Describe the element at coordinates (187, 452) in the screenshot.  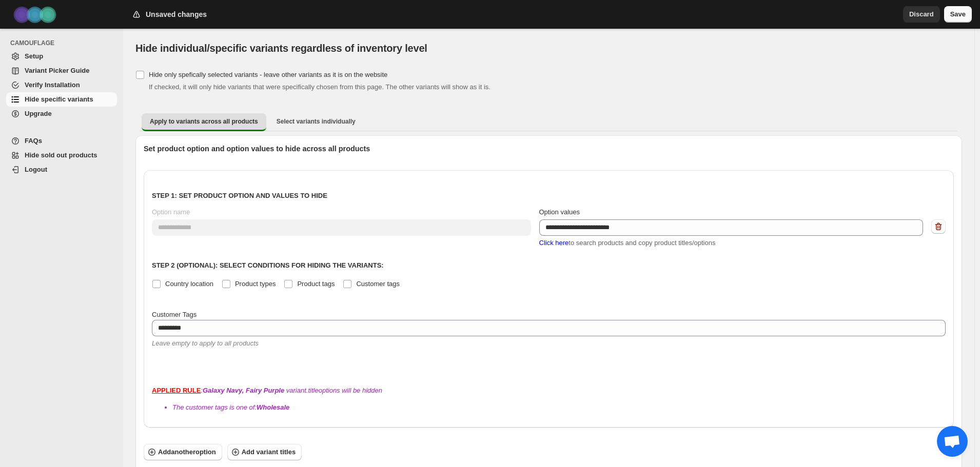
I see `span: Add another option` at that location.